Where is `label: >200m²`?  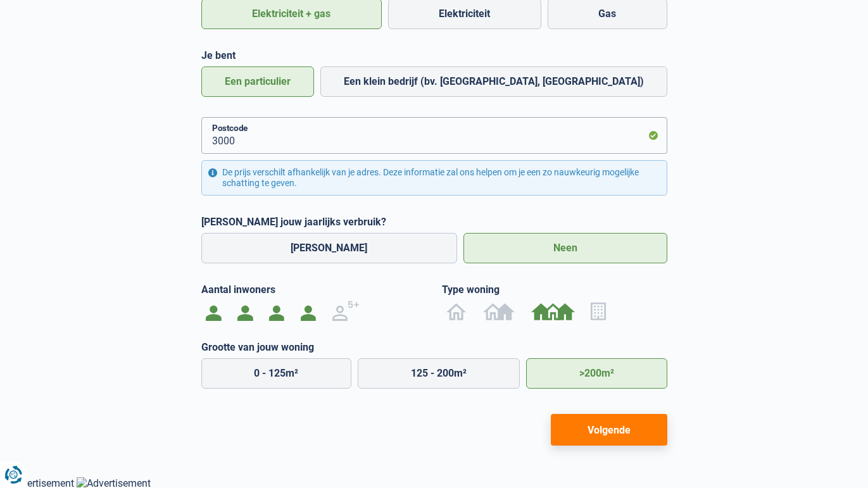 label: >200m² is located at coordinates (596, 374).